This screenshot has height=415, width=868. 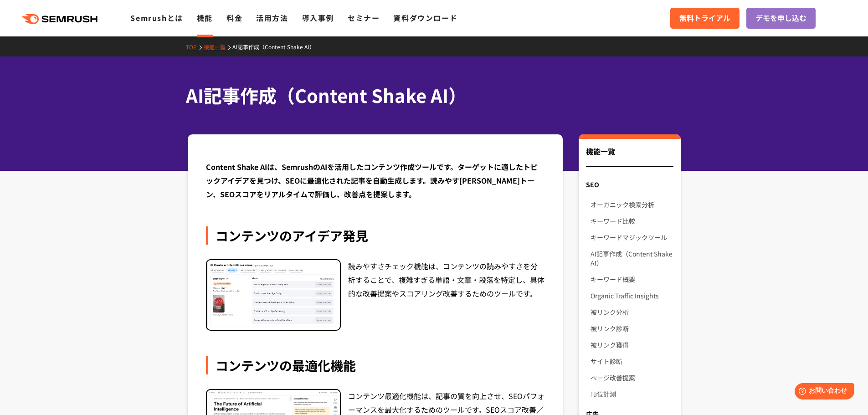 What do you see at coordinates (363, 17) in the screenshot?
I see `a: セミナー` at bounding box center [363, 17].